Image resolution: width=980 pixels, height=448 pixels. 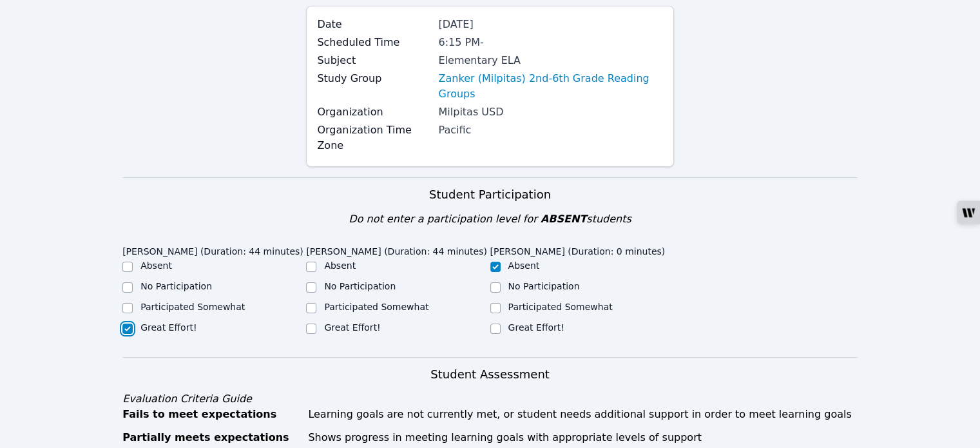 What do you see at coordinates (551, 61) in the screenshot?
I see `div: Elementary ELA` at bounding box center [551, 61].